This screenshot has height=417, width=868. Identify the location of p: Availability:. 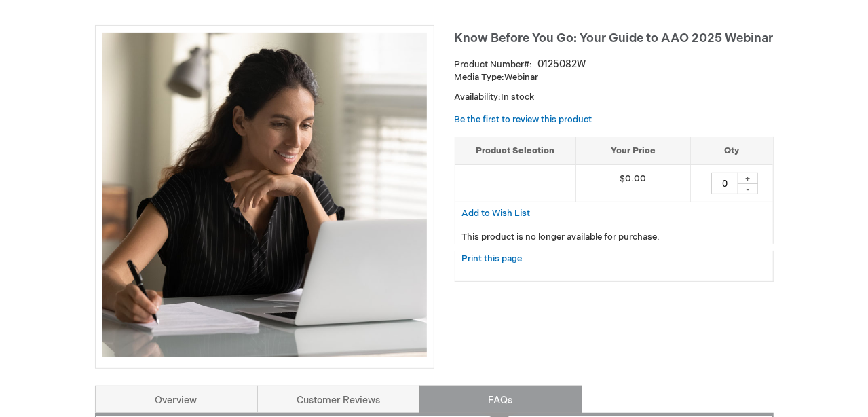
(615, 97).